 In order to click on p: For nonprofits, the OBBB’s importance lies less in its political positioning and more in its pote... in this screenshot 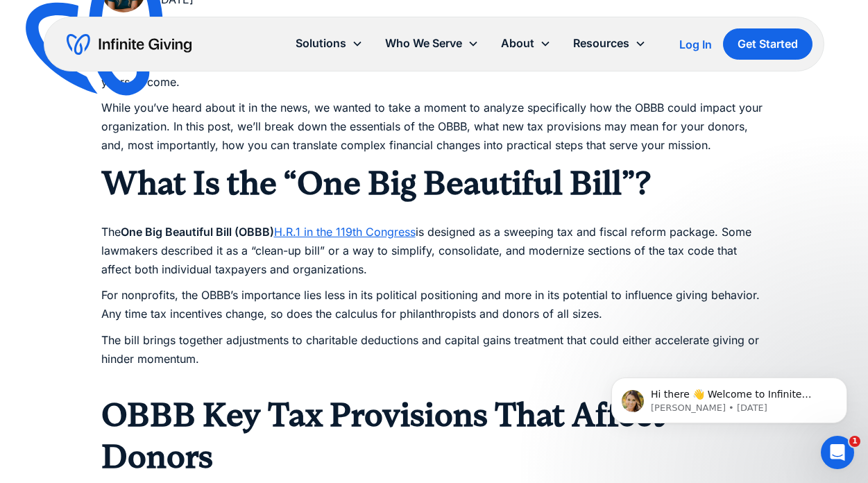, I will do `click(434, 305)`.